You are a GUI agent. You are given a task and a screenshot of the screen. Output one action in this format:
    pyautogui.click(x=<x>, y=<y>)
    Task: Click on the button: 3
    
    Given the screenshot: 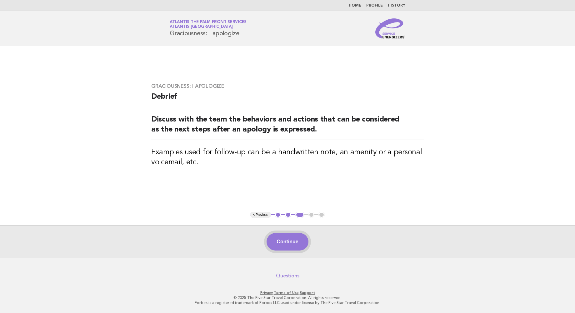 What is the action you would take?
    pyautogui.click(x=300, y=215)
    